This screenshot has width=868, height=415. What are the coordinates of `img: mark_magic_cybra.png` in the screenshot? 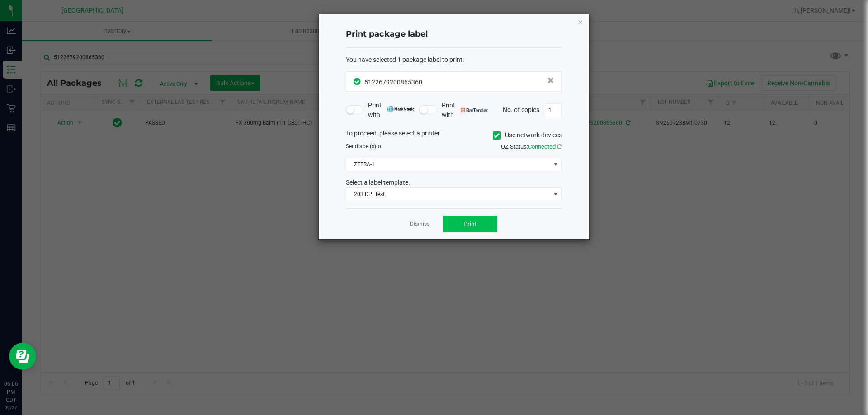 It's located at (401, 109).